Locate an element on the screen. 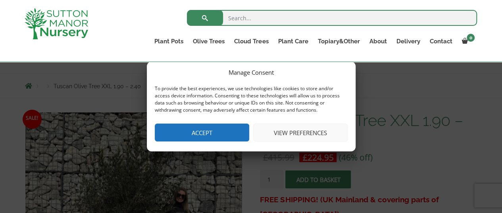 This screenshot has height=213, width=502. a: Delivery is located at coordinates (408, 41).